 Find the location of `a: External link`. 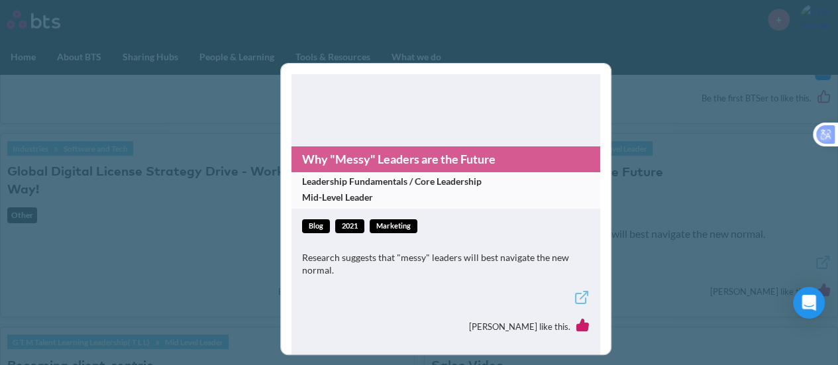

a: External link is located at coordinates (582, 299).